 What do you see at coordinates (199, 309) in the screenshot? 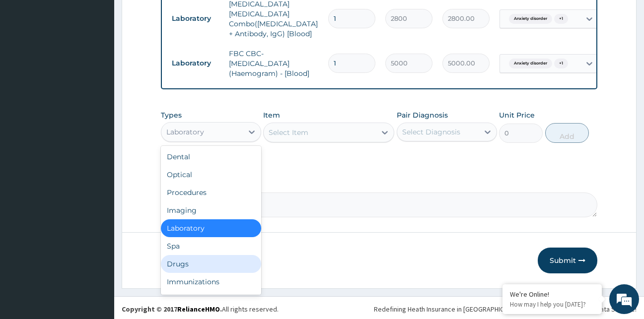
I see `a: RelianceHMO` at bounding box center [199, 309].